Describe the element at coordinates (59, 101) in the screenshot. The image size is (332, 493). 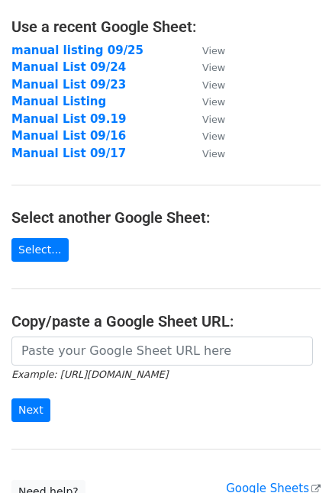
I see `strong: Manual Listing` at that location.